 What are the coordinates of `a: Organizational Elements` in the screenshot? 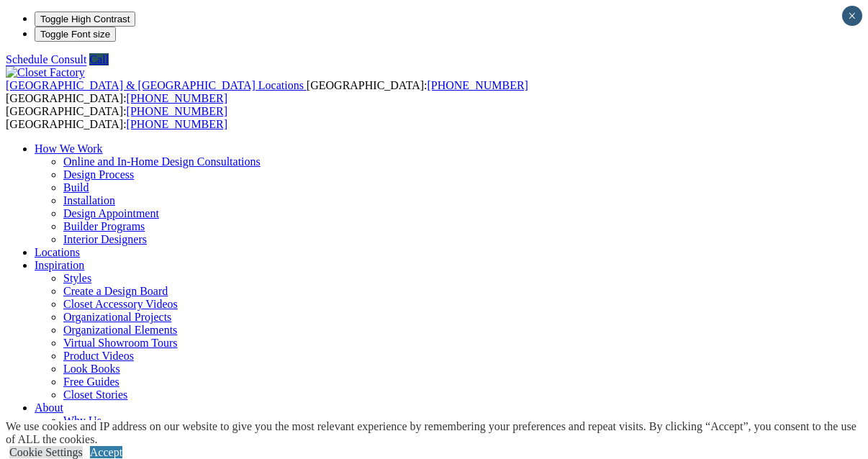 It's located at (120, 330).